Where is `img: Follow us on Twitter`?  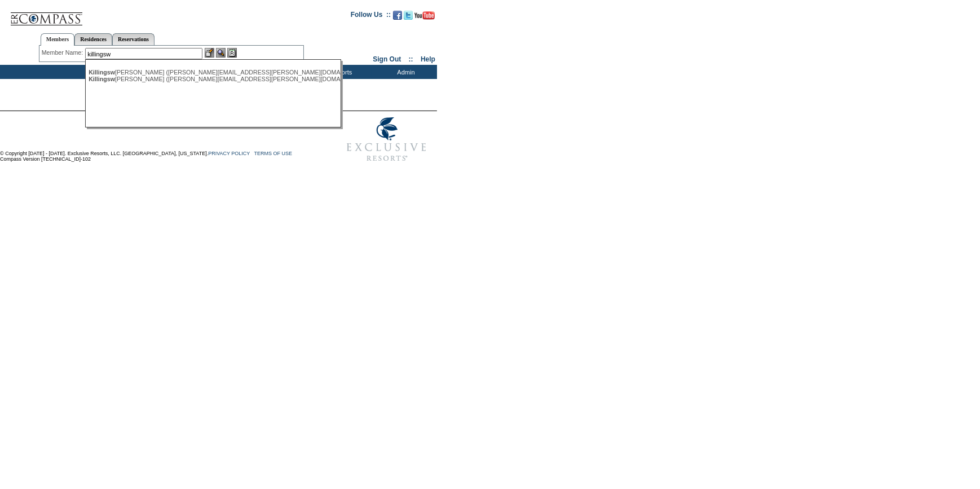
img: Follow us on Twitter is located at coordinates (409, 15).